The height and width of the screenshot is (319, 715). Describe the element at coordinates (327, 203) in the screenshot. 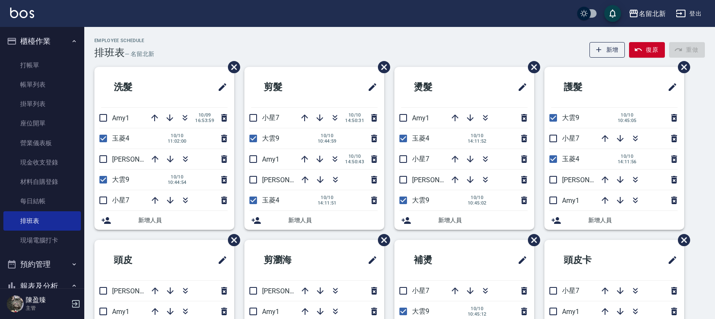

I see `span: 14:11:51` at that location.